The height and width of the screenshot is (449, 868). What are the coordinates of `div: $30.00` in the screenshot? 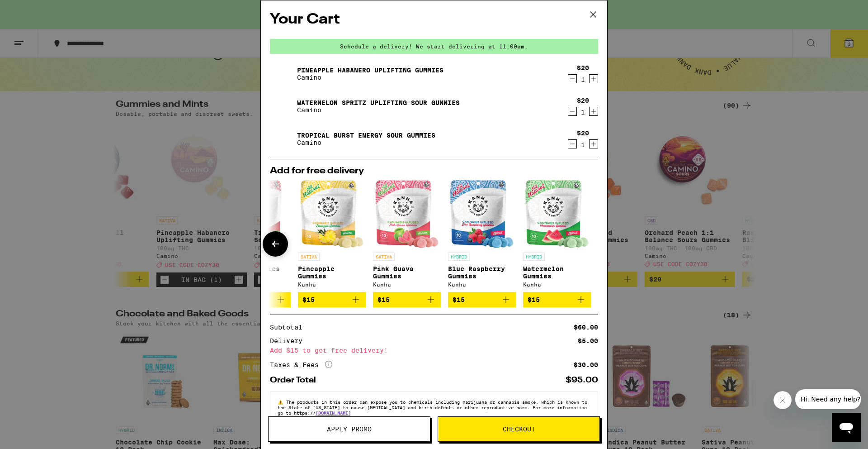 It's located at (586, 365).